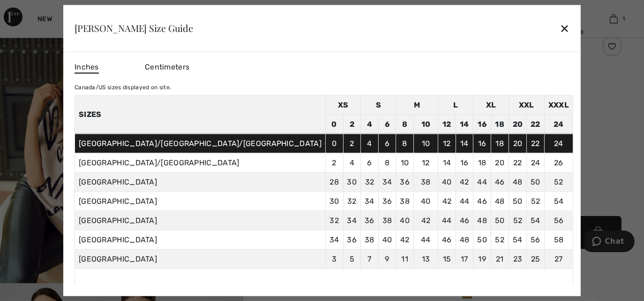 This screenshot has height=301, width=644. I want to click on td: 25, so click(536, 259).